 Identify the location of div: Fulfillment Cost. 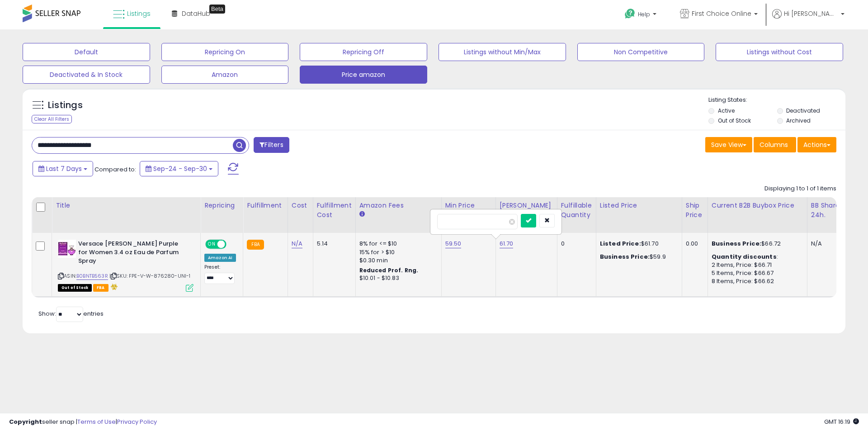
(334, 210).